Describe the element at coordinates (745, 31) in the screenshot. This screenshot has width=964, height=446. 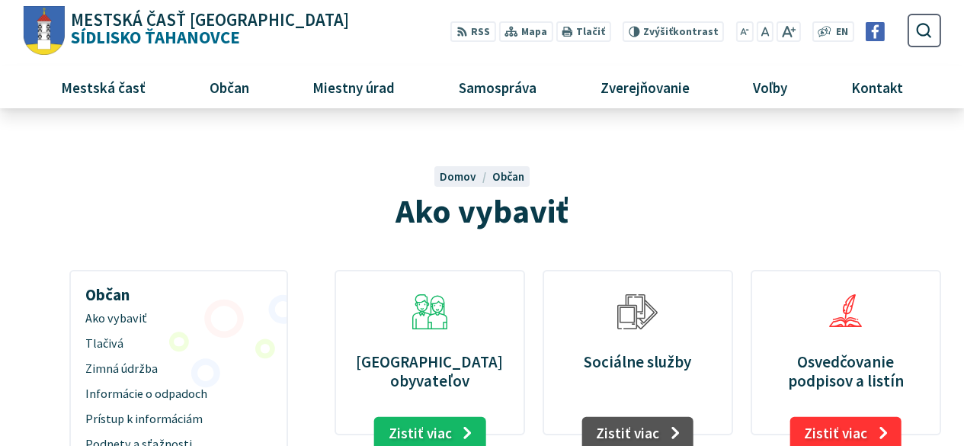
I see `button: Zmenšiť veľkosť písma` at that location.